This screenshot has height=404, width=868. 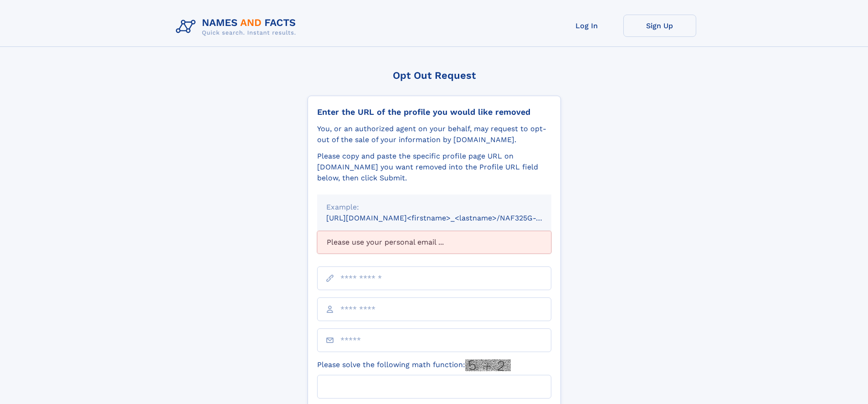 What do you see at coordinates (660, 26) in the screenshot?
I see `a: Sign Up` at bounding box center [660, 26].